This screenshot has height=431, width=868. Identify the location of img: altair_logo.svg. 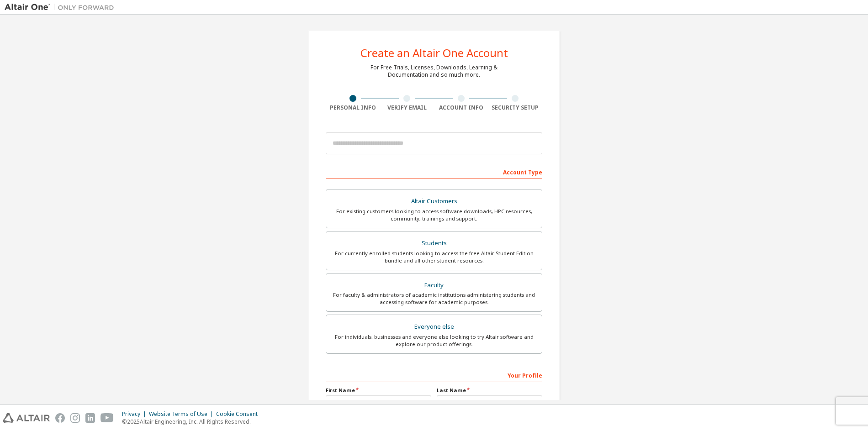
(26, 418).